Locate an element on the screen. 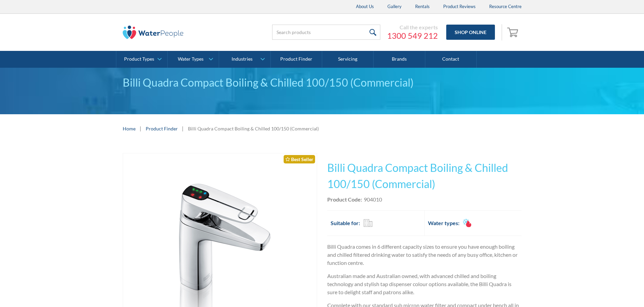 The image size is (644, 307). div: Best Seller is located at coordinates (299, 159).